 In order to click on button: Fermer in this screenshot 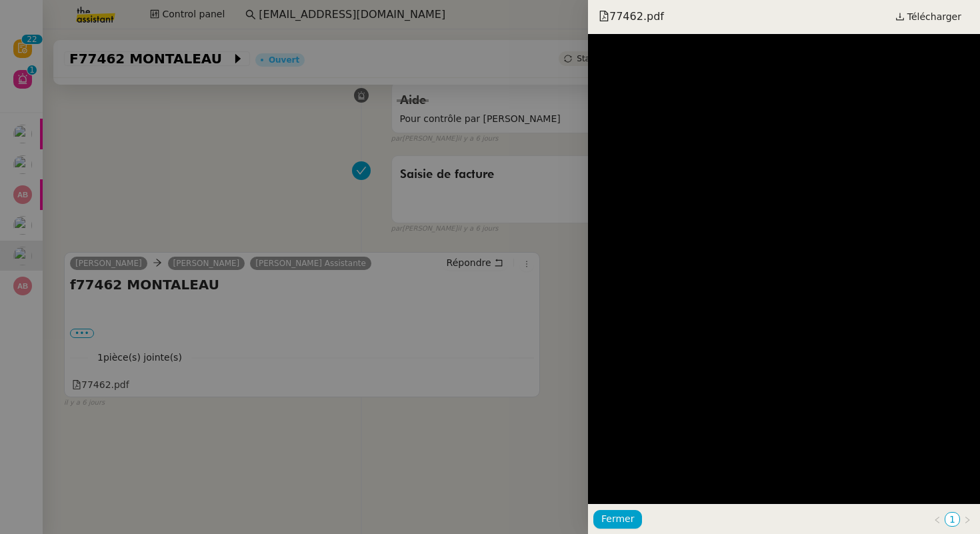, I will do `click(618, 520)`.